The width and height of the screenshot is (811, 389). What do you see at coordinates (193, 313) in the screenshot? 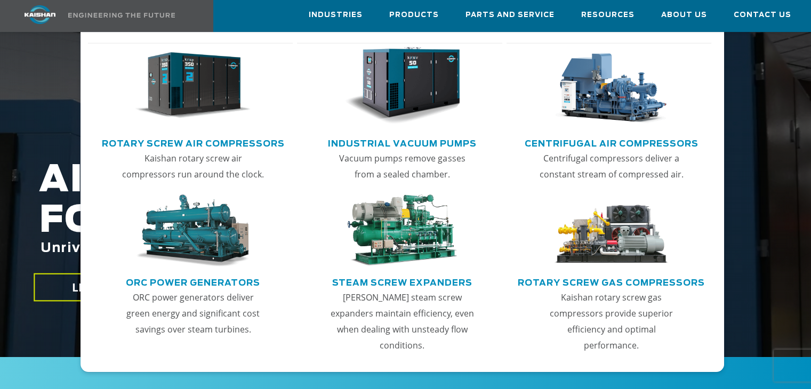
I see `p: ORC power generators deliver green energy and significant cost savings over steam turbines.` at bounding box center [193, 313].